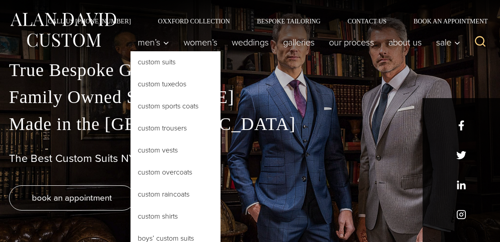  Describe the element at coordinates (175, 128) in the screenshot. I see `a: Custom Trousers` at that location.